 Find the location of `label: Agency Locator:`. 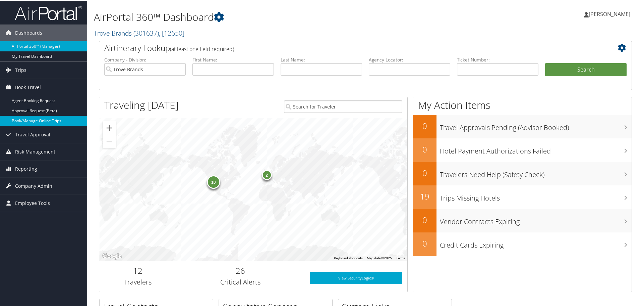

label: Agency Locator: is located at coordinates (410, 59).